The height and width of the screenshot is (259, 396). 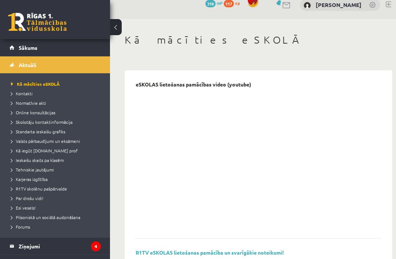 I want to click on span: Online konsultācijas, so click(x=33, y=113).